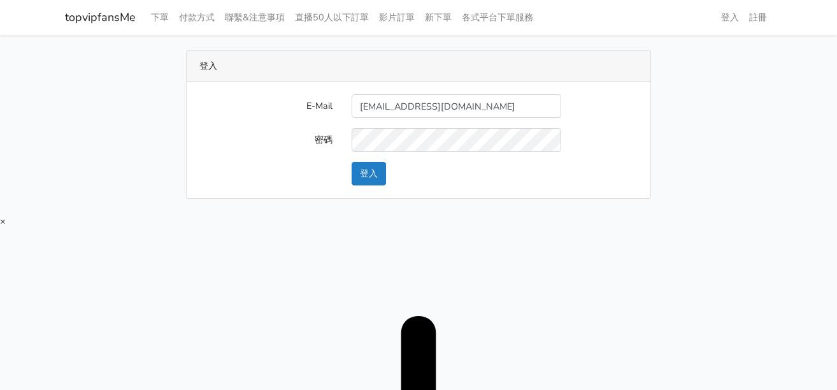 This screenshot has height=390, width=837. Describe the element at coordinates (730, 17) in the screenshot. I see `a: 登入` at that location.